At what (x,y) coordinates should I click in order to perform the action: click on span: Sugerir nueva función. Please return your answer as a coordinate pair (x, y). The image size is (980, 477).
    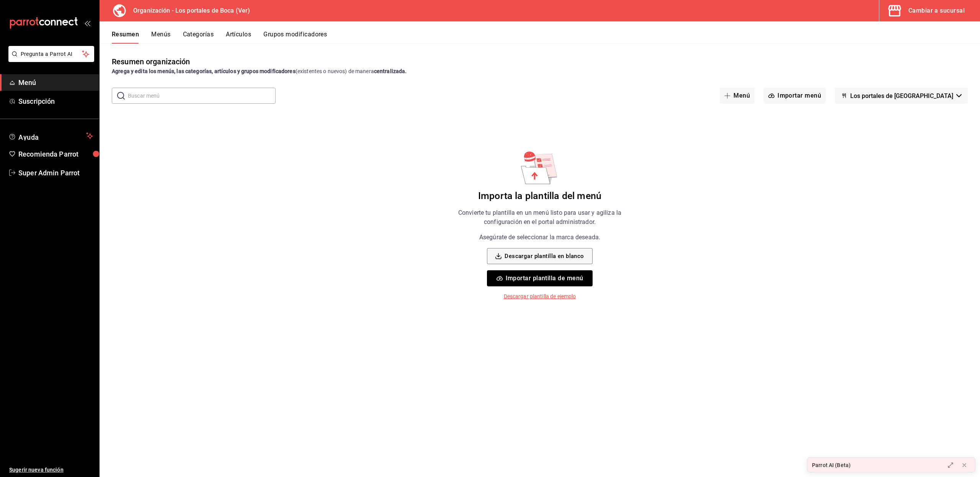
    Looking at the image, I should click on (51, 470).